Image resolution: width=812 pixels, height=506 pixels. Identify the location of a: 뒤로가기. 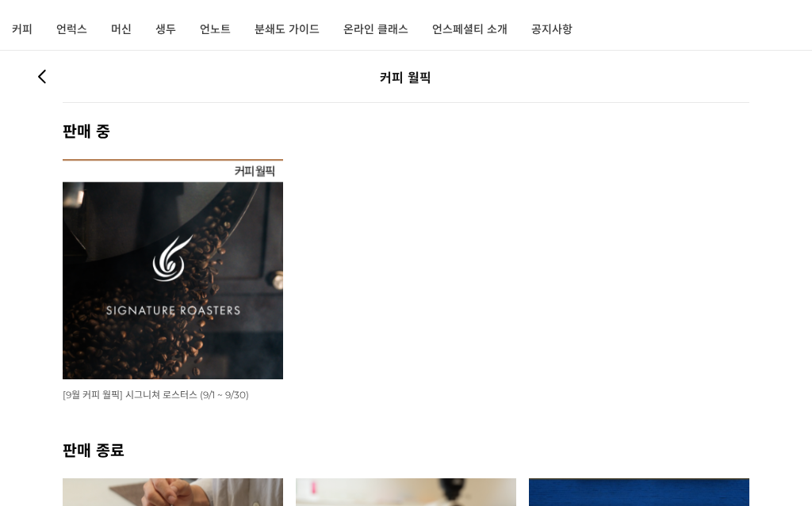
(42, 77).